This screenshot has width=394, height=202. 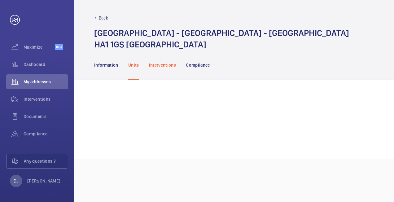 I want to click on span: Beta, so click(x=59, y=47).